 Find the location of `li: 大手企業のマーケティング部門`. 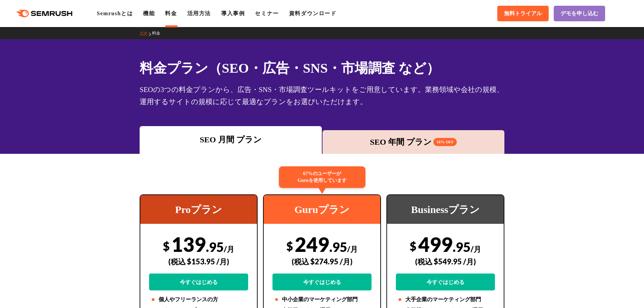

li: 大手企業のマーケティング部門 is located at coordinates (446, 300).